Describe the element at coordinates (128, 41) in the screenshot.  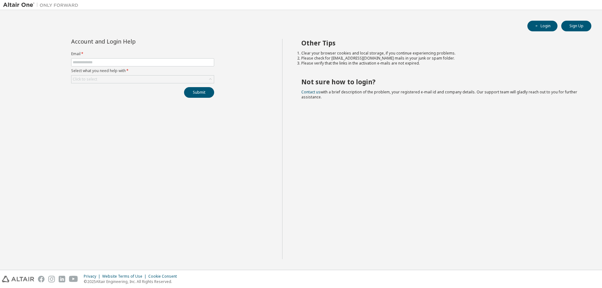
I see `div: Account and Login Help` at that location.